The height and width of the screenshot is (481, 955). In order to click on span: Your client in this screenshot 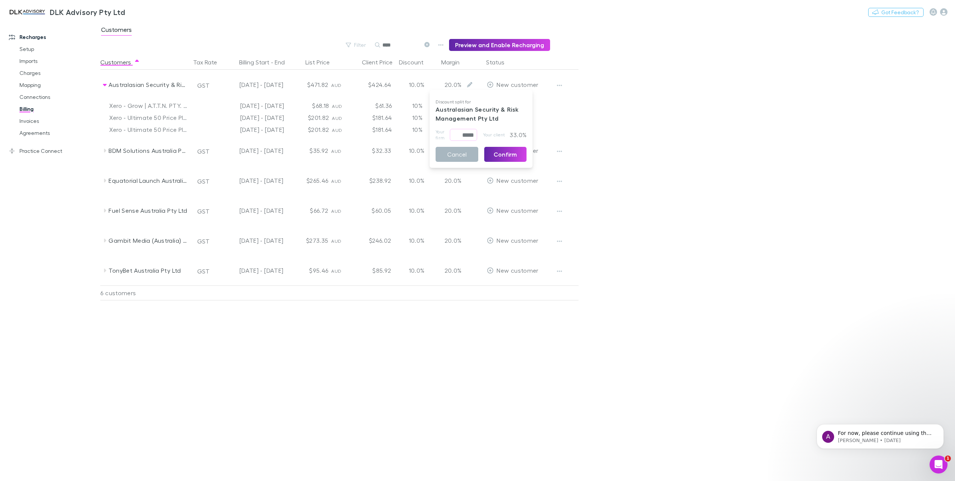, I will do `click(494, 135)`.